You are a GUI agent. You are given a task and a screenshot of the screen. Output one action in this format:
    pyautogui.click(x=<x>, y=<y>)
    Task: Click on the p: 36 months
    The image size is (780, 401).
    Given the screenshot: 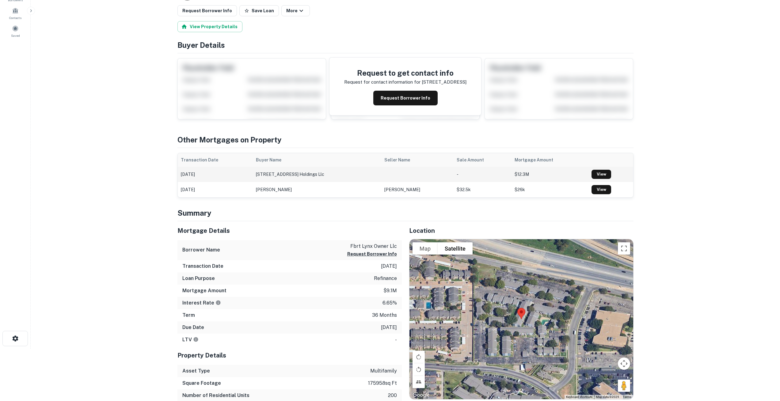 What is the action you would take?
    pyautogui.click(x=384, y=315)
    